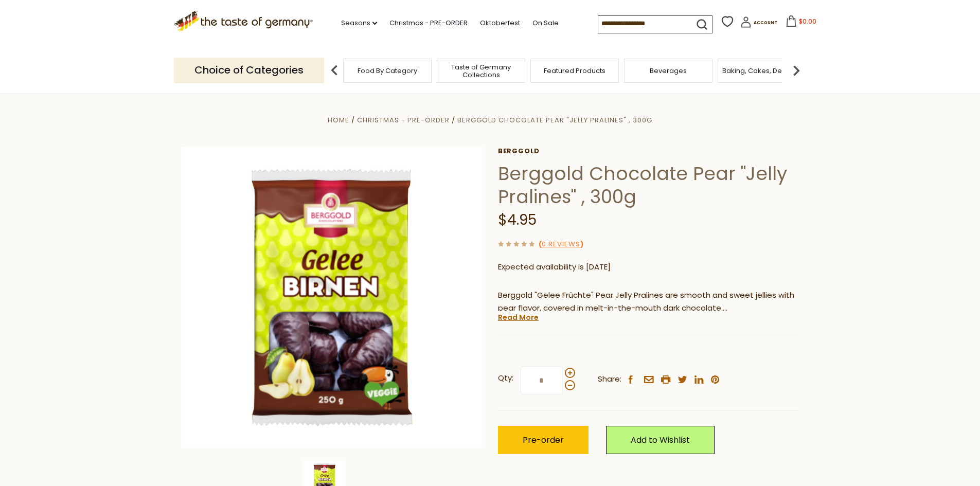  Describe the element at coordinates (808, 21) in the screenshot. I see `span: $0.00` at that location.